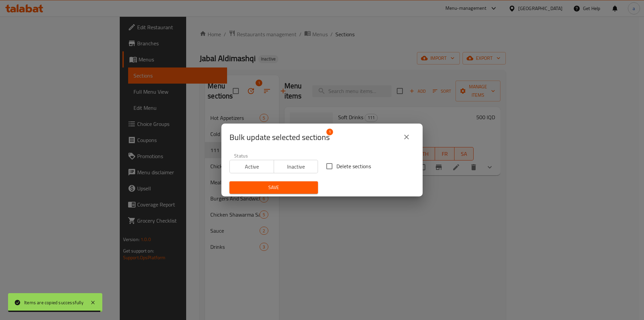 This screenshot has width=644, height=320. Describe the element at coordinates (354, 166) in the screenshot. I see `span: Delete sections` at that location.